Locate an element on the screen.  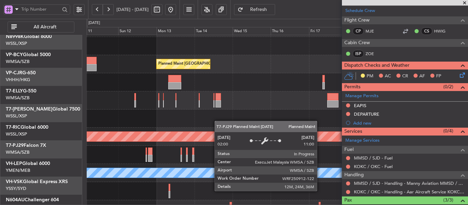
div: Tue 14 is located at coordinates (213, 31).